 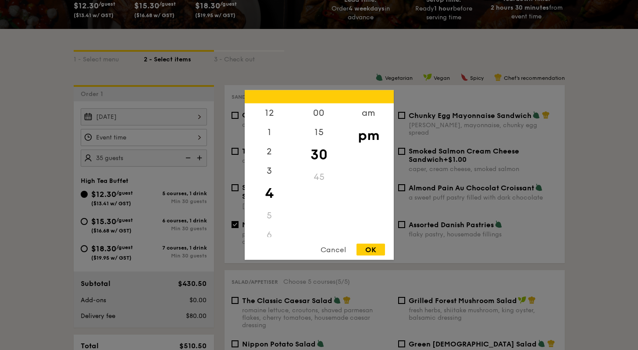 What do you see at coordinates (269, 113) in the screenshot?
I see `div: 12` at bounding box center [269, 113].